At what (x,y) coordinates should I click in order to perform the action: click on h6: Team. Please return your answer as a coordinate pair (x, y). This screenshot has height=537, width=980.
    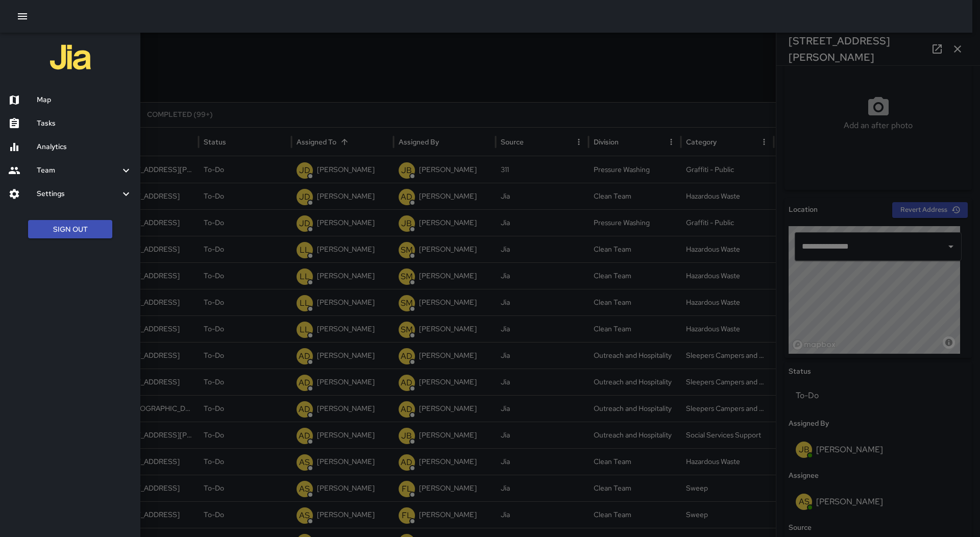
    Looking at the image, I should click on (78, 171).